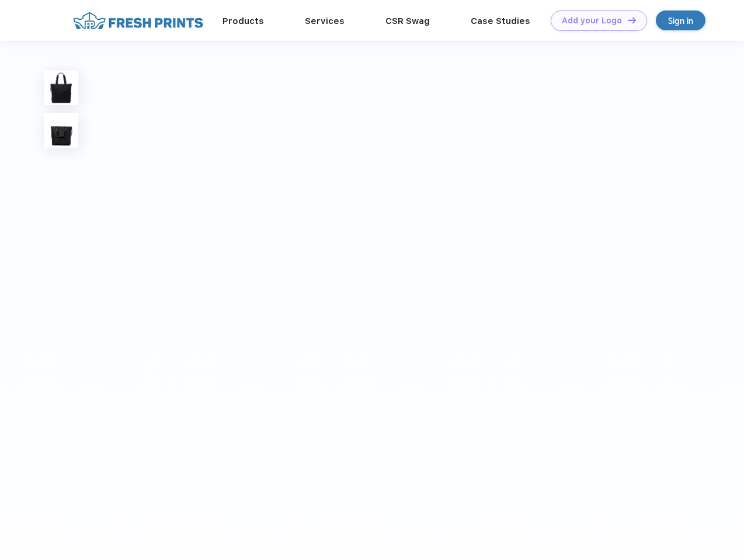  What do you see at coordinates (680, 20) in the screenshot?
I see `div: Sign in` at bounding box center [680, 20].